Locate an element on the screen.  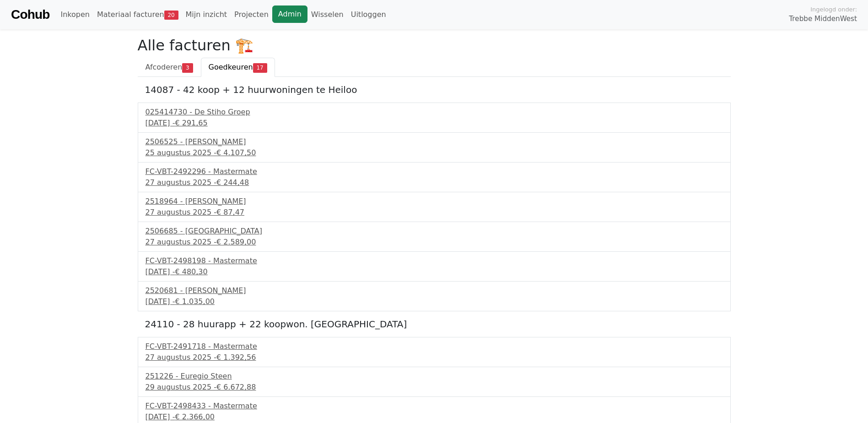
span: Goedkeuren is located at coordinates (231, 67).